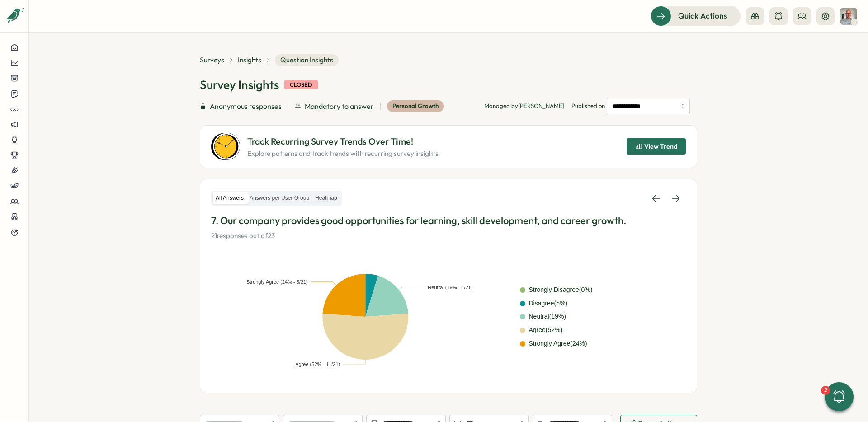 The height and width of the screenshot is (422, 868). What do you see at coordinates (342, 142) in the screenshot?
I see `p: Track Recurring Survey Trends Over Time!` at bounding box center [342, 142].